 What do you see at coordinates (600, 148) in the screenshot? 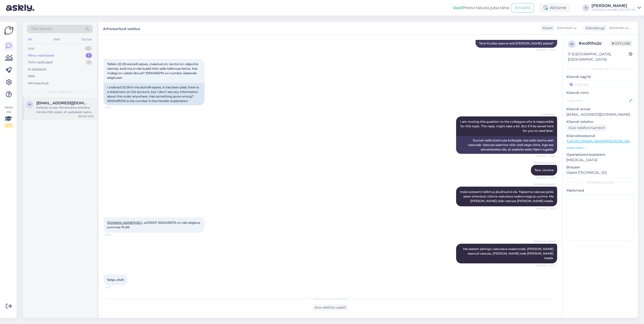
I see `p: Vaata edasi ...` at bounding box center [600, 148].